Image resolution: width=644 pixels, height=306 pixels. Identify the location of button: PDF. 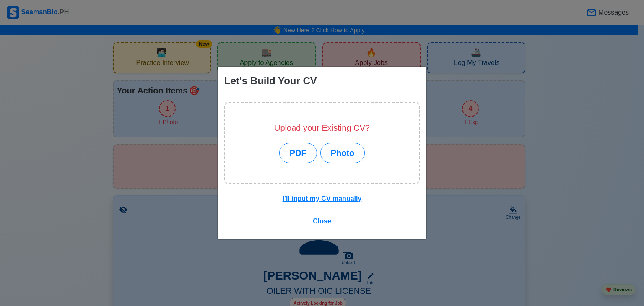
(298, 153).